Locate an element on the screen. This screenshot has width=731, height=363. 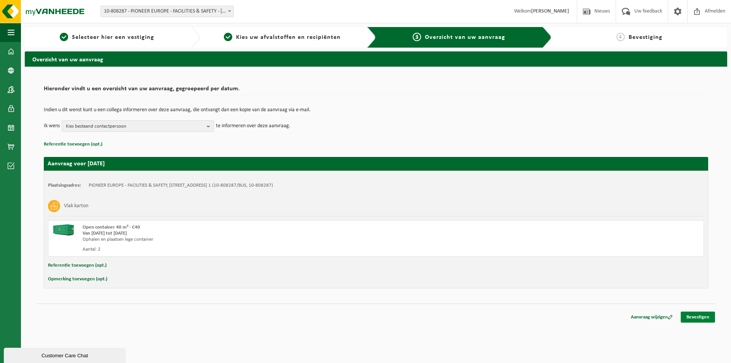
span: Kies uw afvalstoffen en recipiënten is located at coordinates (288, 37).